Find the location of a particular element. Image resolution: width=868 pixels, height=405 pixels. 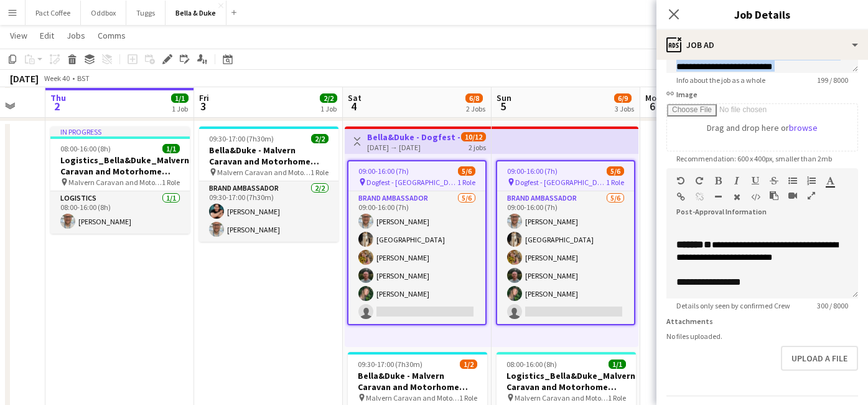

button: Italic is located at coordinates (737, 181).